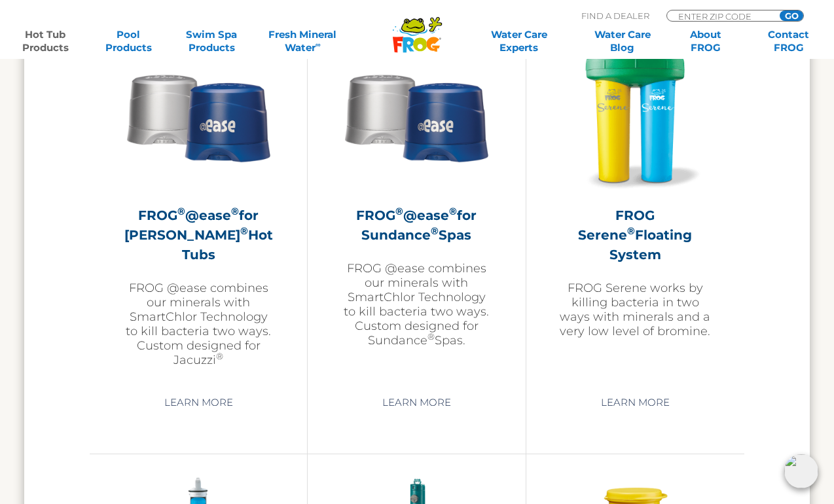 Image resolution: width=834 pixels, height=504 pixels. Describe the element at coordinates (791, 16) in the screenshot. I see `input: GO` at that location.